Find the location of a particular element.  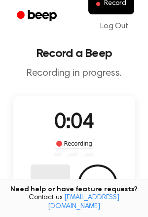

h1: Record a Beep is located at coordinates (74, 53).